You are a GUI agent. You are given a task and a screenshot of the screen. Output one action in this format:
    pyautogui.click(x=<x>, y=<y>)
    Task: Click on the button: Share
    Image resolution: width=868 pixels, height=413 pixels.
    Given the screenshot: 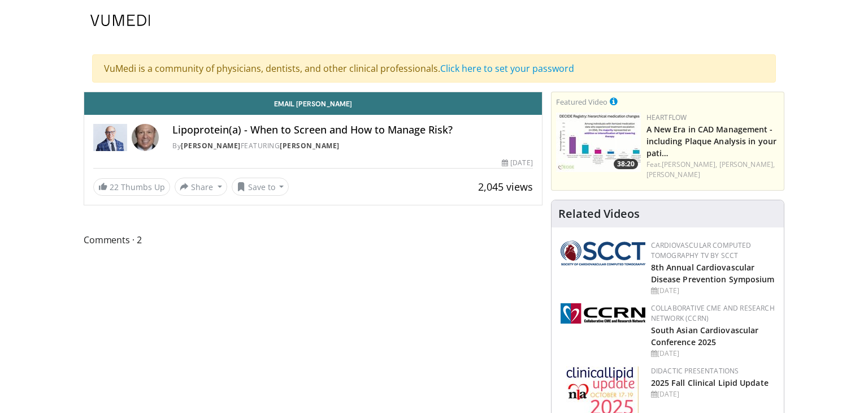 What is the action you would take?
    pyautogui.click(x=201, y=187)
    